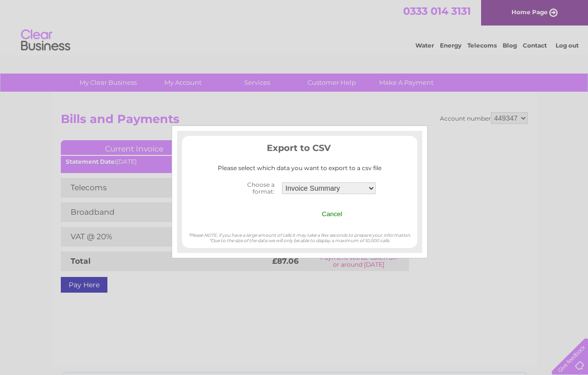 The image size is (588, 375). I want to click on a: Log out, so click(567, 45).